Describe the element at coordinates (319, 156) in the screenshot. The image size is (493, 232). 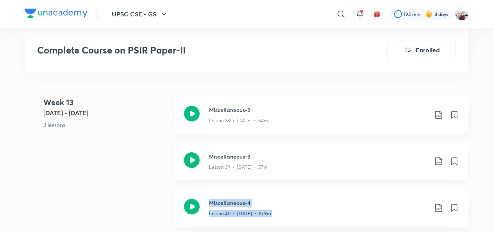
I see `h3: Miscellaneous-3` at that location.